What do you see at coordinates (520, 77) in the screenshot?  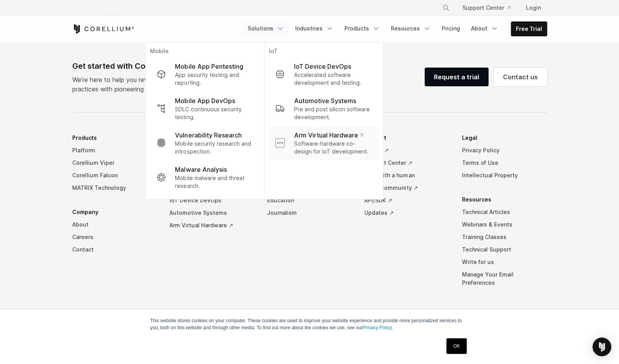 I see `a: Contact us` at bounding box center [520, 77].